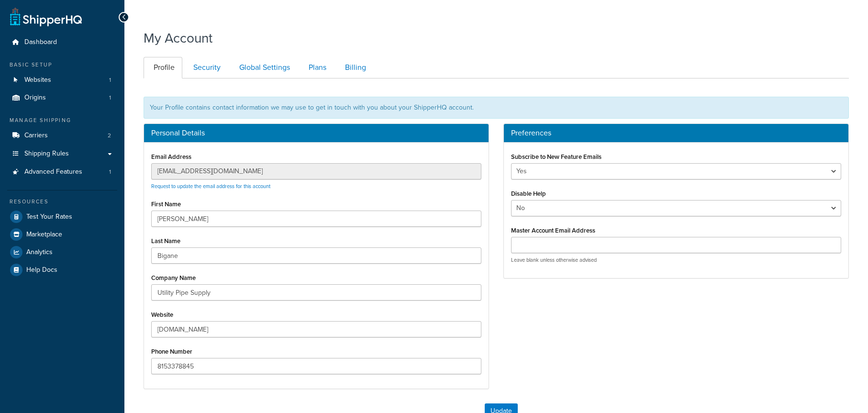  I want to click on li: Origins, so click(62, 97).